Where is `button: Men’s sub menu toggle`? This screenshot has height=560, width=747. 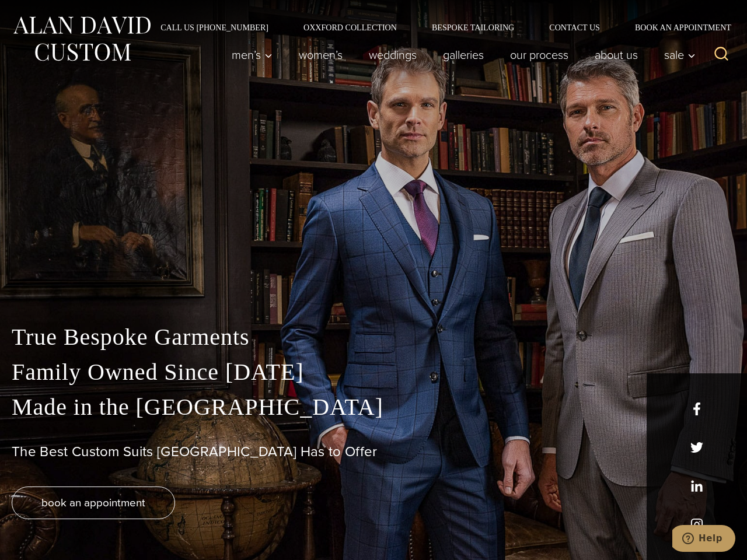
button: Men’s sub menu toggle is located at coordinates (252, 55).